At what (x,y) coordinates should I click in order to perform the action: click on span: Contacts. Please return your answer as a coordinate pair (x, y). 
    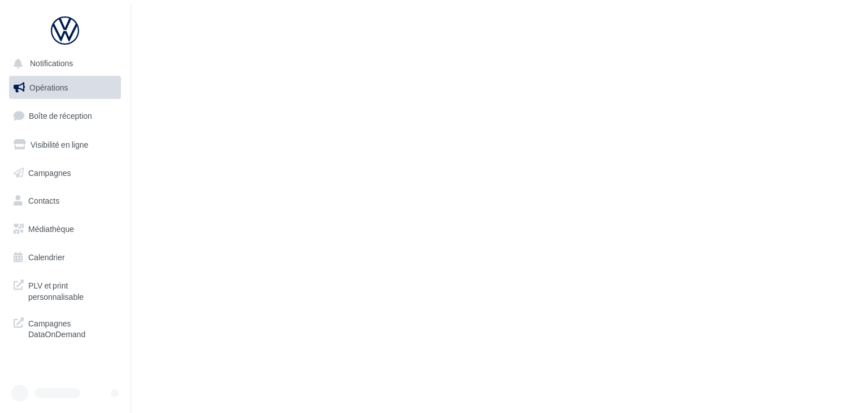
    Looking at the image, I should click on (44, 200).